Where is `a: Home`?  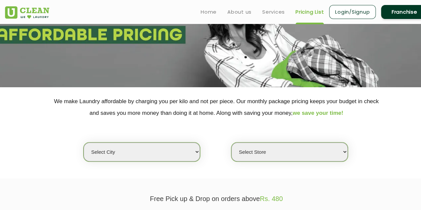
a: Home is located at coordinates (209, 12).